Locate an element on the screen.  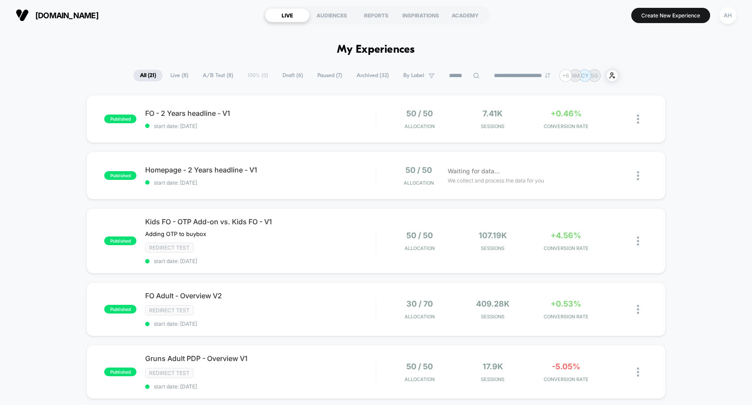
div: ACADEMY is located at coordinates (465, 15).